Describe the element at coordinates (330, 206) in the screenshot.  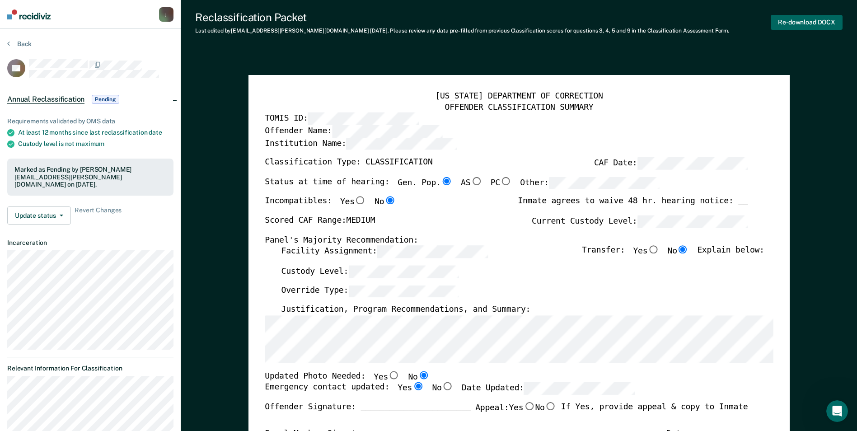
I see `div: Incompatibles:` at that location.